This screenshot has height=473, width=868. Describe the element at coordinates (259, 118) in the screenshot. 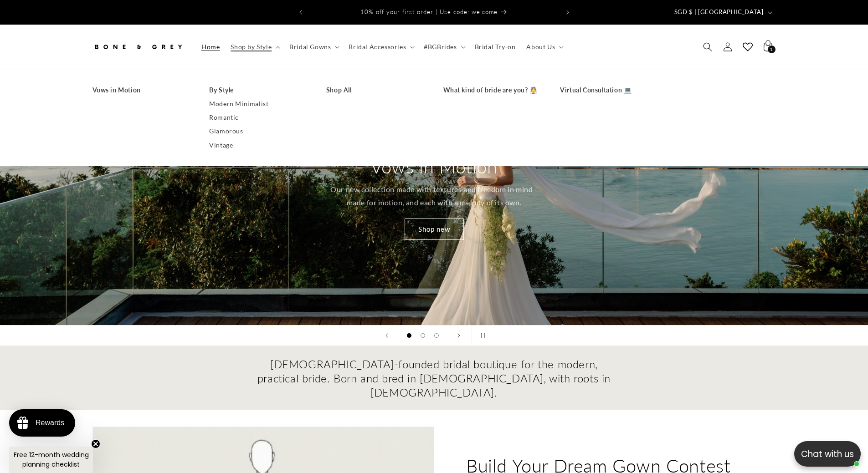

I see `a: Romantic` at that location.